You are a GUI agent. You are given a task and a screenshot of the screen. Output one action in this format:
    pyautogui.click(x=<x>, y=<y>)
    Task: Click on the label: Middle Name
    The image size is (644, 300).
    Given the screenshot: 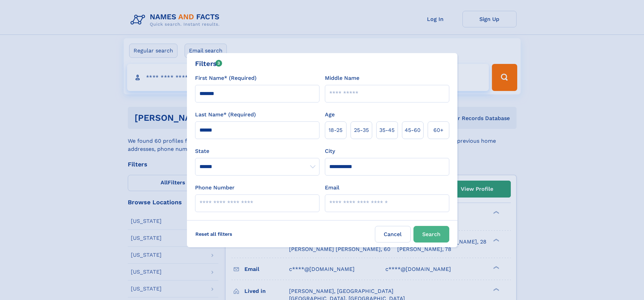 What is the action you would take?
    pyautogui.click(x=342, y=78)
    